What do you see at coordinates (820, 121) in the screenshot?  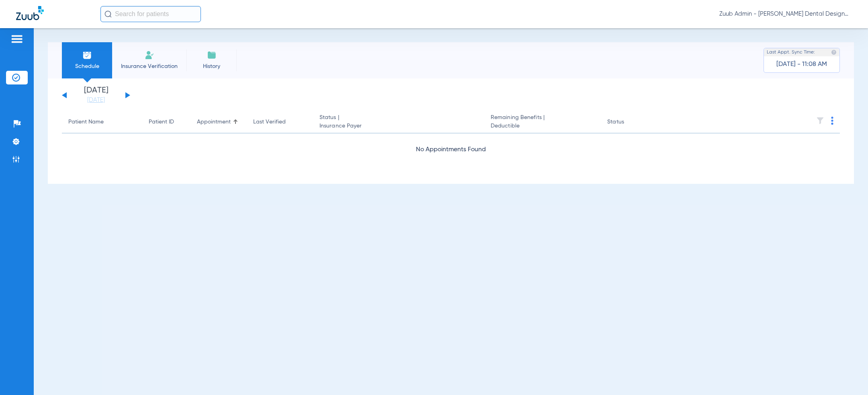 I see `img: filter.svg` at bounding box center [820, 121].